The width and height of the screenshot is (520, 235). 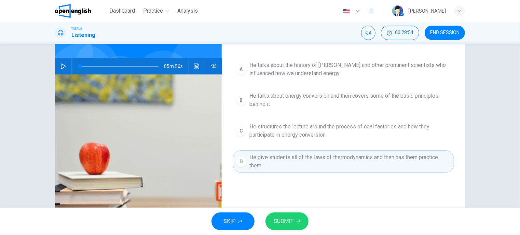 I want to click on div: B, so click(x=241, y=100).